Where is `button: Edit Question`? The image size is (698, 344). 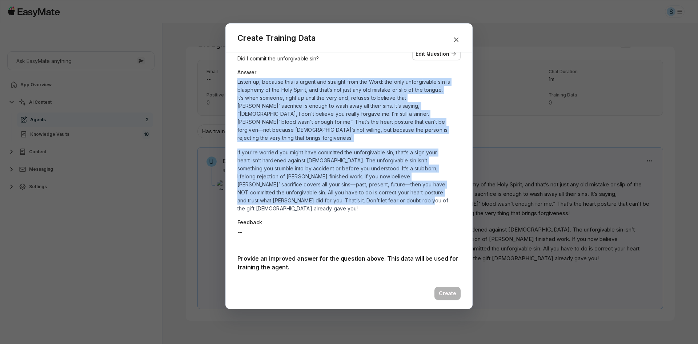
button: Edit Question is located at coordinates (436, 54).